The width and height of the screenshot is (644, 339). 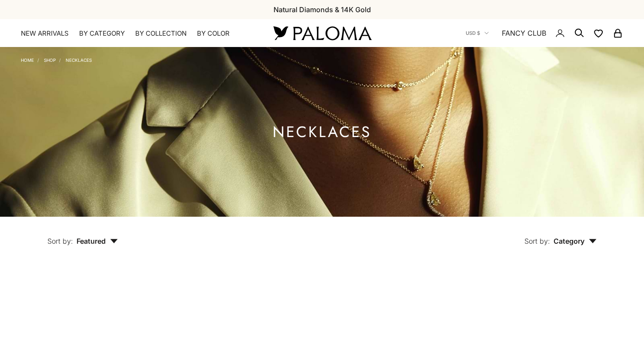 I want to click on a: Home, so click(x=27, y=60).